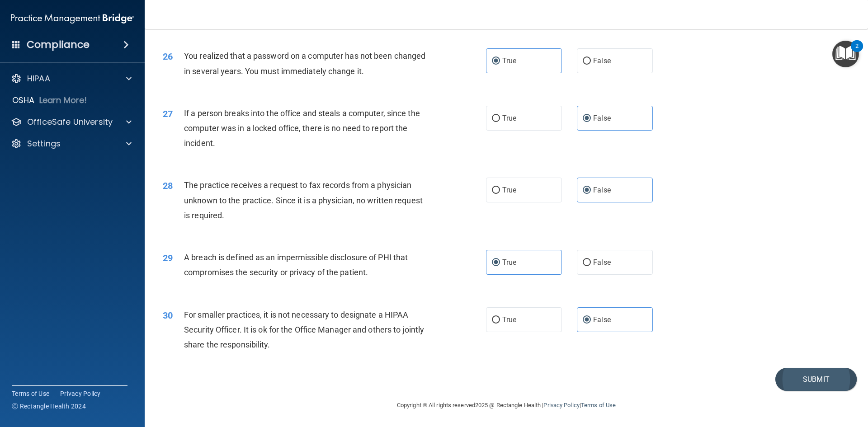 This screenshot has width=868, height=427. Describe the element at coordinates (168, 114) in the screenshot. I see `span: 27` at that location.